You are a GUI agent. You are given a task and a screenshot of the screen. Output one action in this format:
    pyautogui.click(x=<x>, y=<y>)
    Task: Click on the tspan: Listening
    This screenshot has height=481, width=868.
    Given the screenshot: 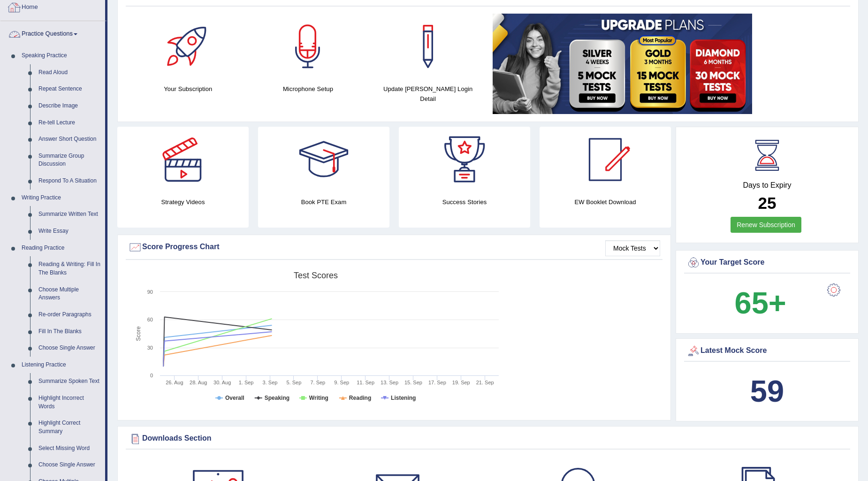 What is the action you would take?
    pyautogui.click(x=403, y=397)
    